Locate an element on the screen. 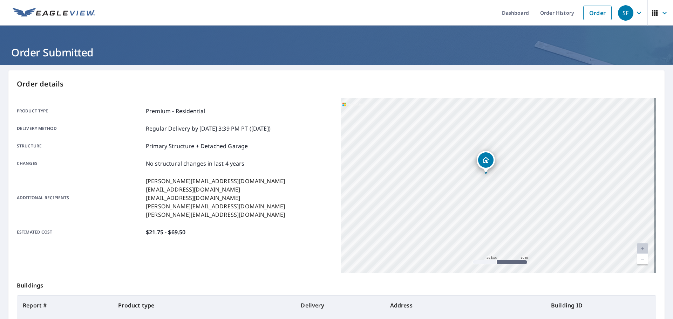 The image size is (673, 319). p: Primary Structure + Detached Garage is located at coordinates (197, 146).